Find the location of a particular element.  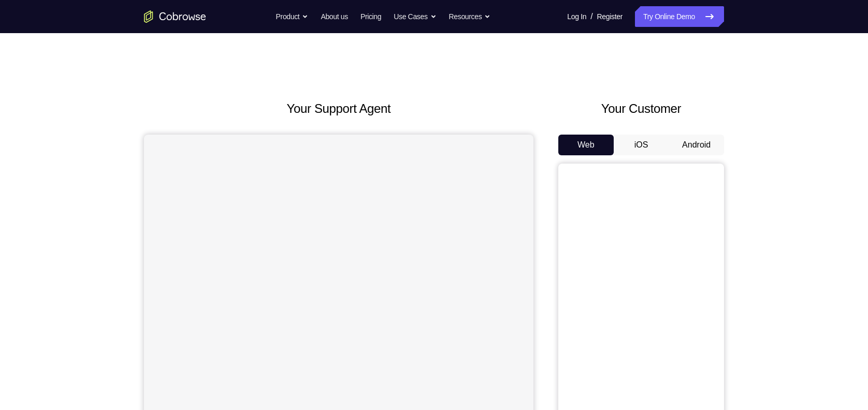

a: Go to the home page is located at coordinates (175, 17).